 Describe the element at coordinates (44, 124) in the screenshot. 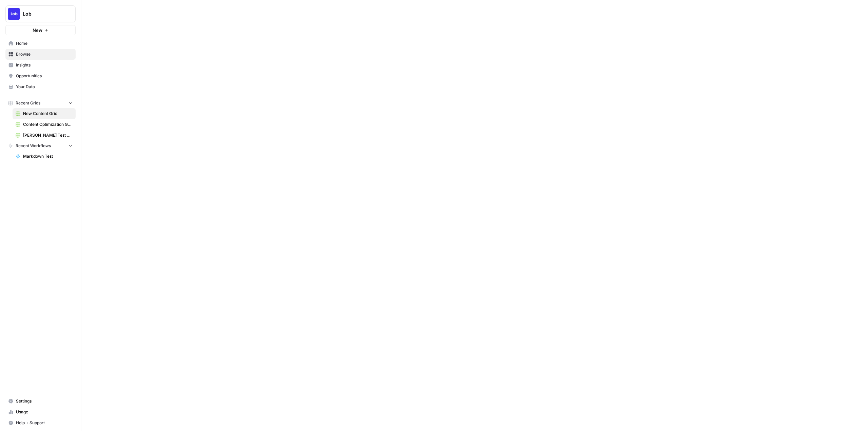

I see `a: Content Optimization Grid` at that location.